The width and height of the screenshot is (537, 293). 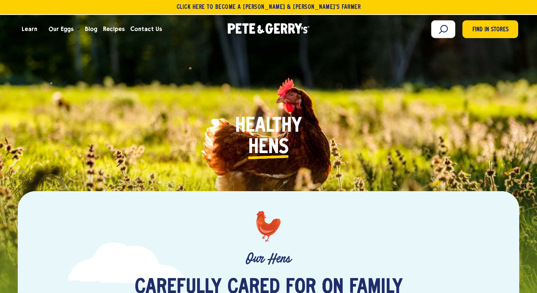 I want to click on span: Recipes, so click(x=114, y=29).